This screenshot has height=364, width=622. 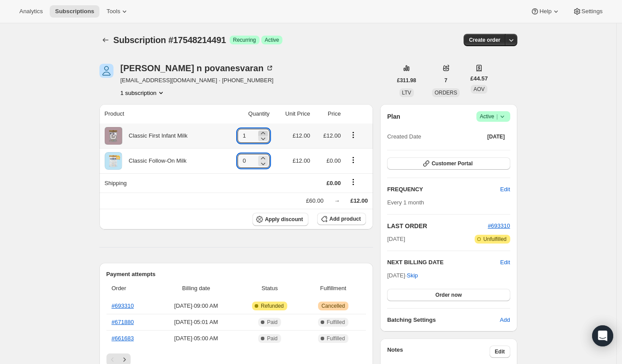 What do you see at coordinates (354, 182) in the screenshot?
I see `button: Shipping actions` at bounding box center [354, 182].